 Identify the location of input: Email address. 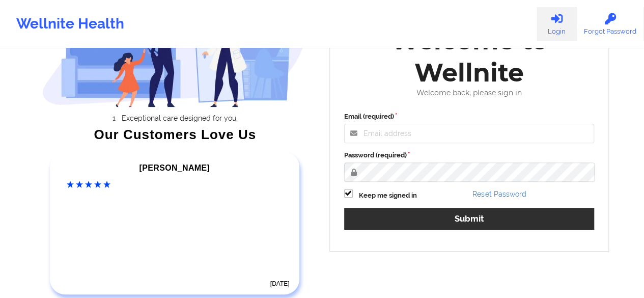
(469, 134).